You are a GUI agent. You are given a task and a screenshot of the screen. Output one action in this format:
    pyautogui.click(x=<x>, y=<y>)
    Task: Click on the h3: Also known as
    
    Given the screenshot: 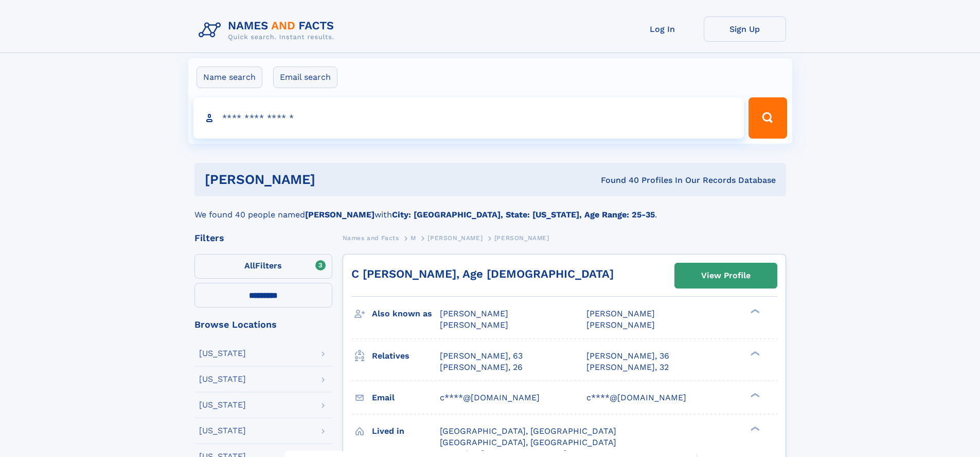 What is the action you would take?
    pyautogui.click(x=406, y=314)
    